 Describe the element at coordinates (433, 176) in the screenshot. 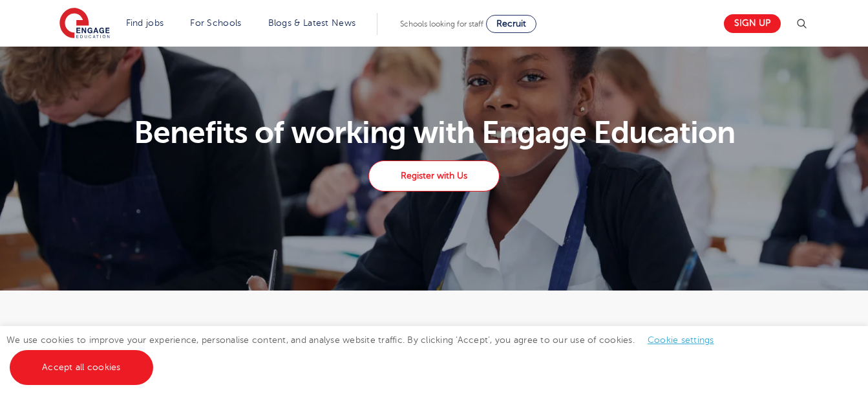

I see `a: Register with Us` at that location.